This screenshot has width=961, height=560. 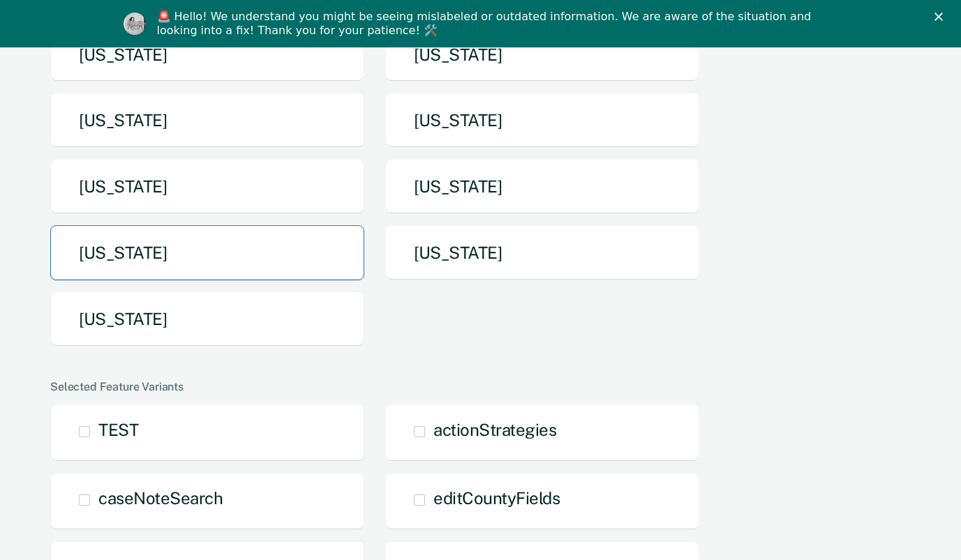 What do you see at coordinates (496, 499) in the screenshot?
I see `span: editCountyFields` at bounding box center [496, 499].